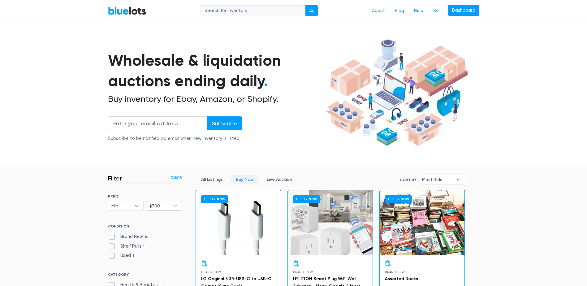 Image resolution: width=587 pixels, height=286 pixels. Describe the element at coordinates (253, 11) in the screenshot. I see `input: Search for inventory` at that location.